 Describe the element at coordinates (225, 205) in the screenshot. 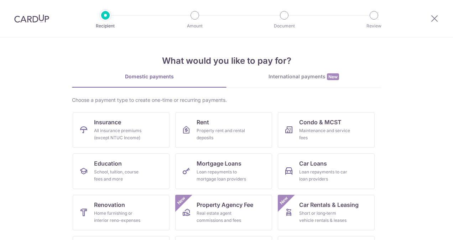

I see `span: Property Agency Fee` at that location.